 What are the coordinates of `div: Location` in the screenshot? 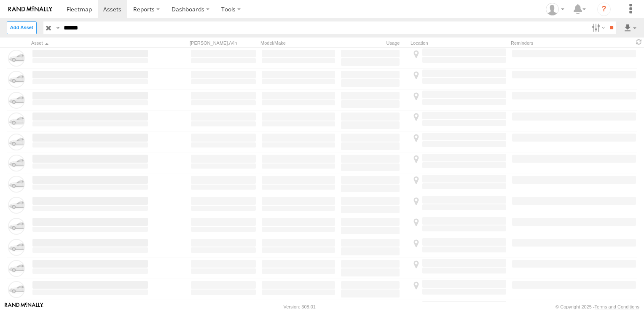 It's located at (459, 43).